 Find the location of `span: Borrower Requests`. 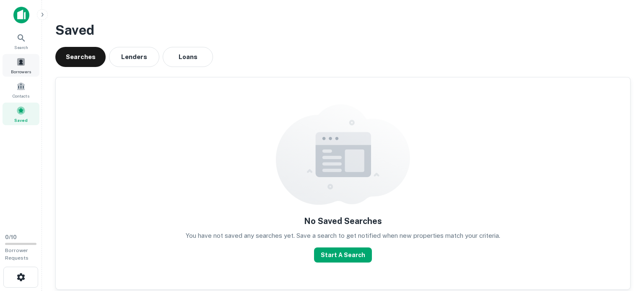

span: Borrower Requests is located at coordinates (17, 254).